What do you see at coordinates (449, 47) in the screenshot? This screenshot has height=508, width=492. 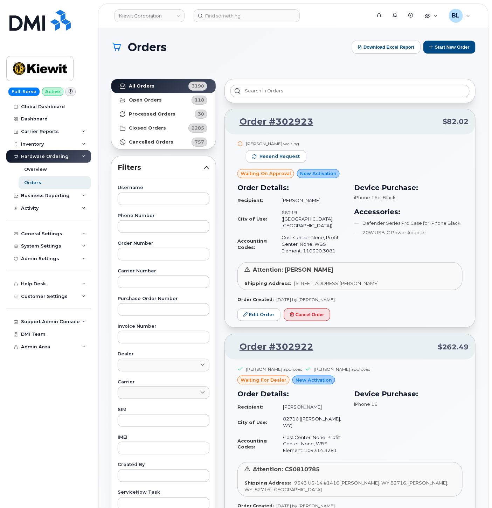 I see `a: Start New Order` at bounding box center [449, 47].